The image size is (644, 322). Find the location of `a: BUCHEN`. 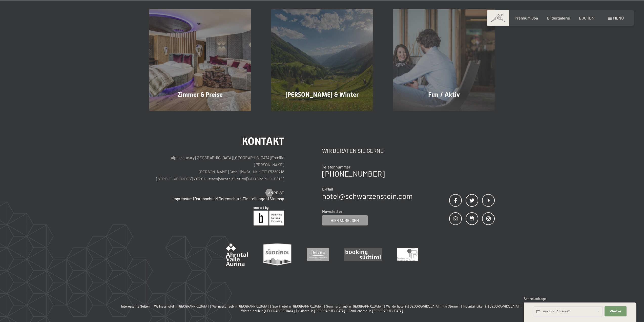

a: BUCHEN is located at coordinates (587, 18).